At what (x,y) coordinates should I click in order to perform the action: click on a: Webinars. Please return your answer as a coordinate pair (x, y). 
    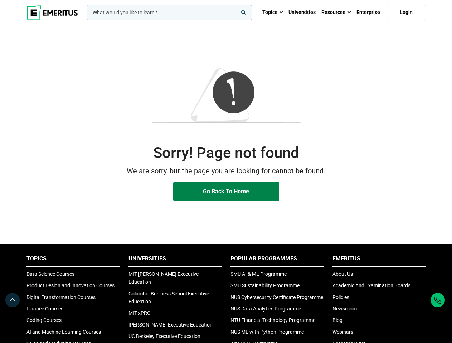
    Looking at the image, I should click on (343, 332).